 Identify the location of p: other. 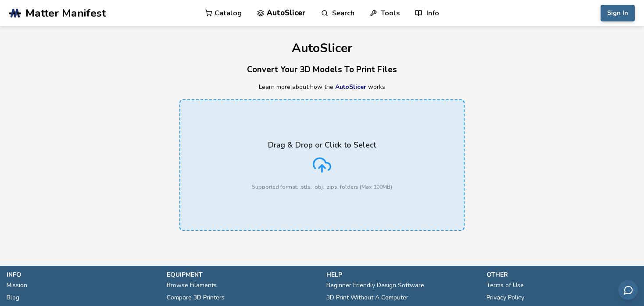
(562, 274).